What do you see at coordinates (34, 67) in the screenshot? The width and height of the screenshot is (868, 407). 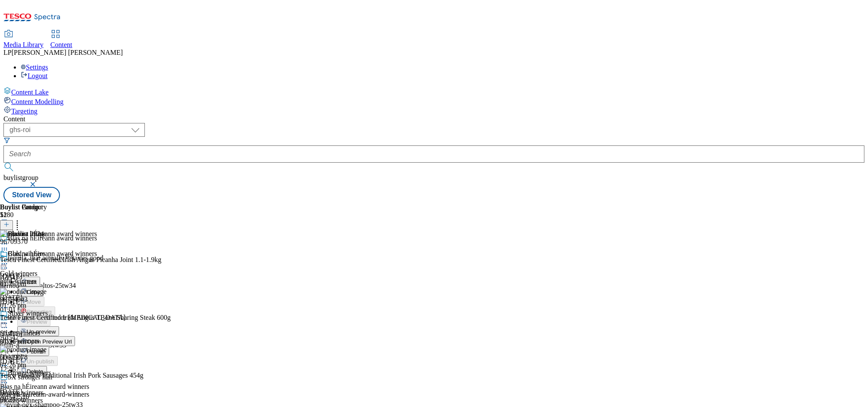 I see `a: Settings` at bounding box center [34, 67].